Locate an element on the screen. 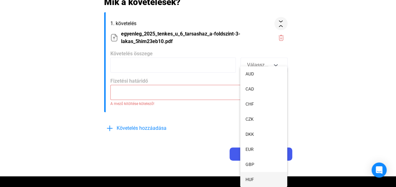 The image size is (396, 187). span: EUR is located at coordinates (250, 149).